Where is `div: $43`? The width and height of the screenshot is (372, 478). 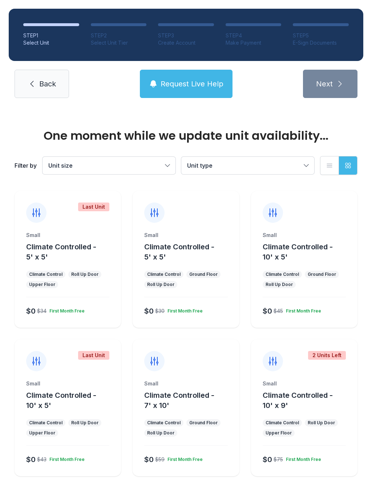 div: $43 is located at coordinates (42, 459).